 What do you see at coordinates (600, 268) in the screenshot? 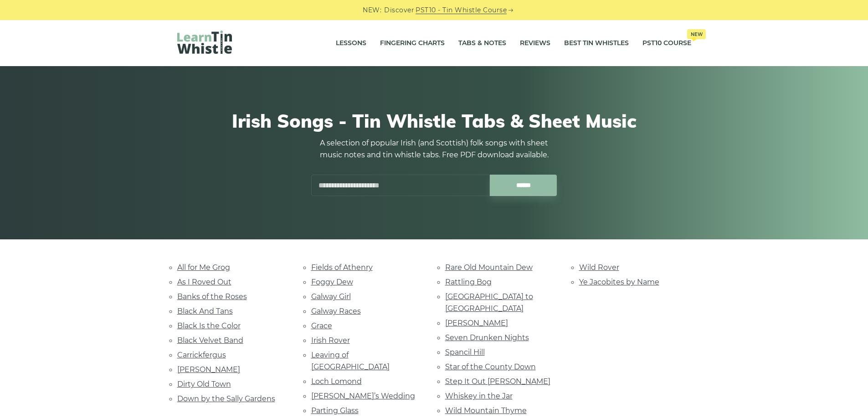
I see `a: Wild Rover` at bounding box center [600, 268].